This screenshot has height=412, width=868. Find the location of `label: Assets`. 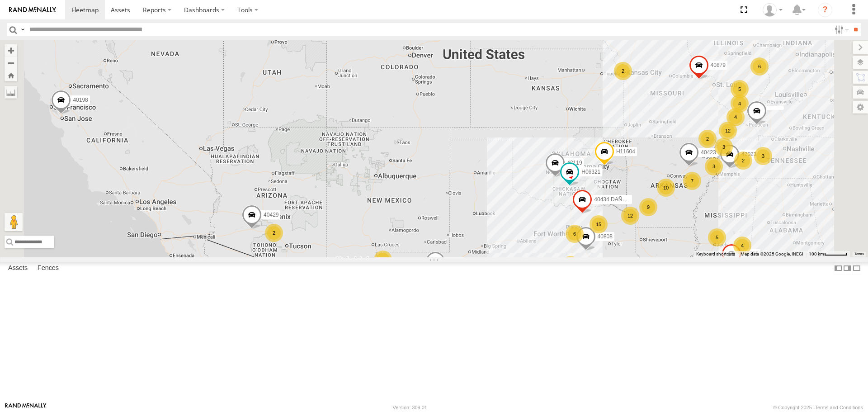

label: Assets is located at coordinates (17, 269).